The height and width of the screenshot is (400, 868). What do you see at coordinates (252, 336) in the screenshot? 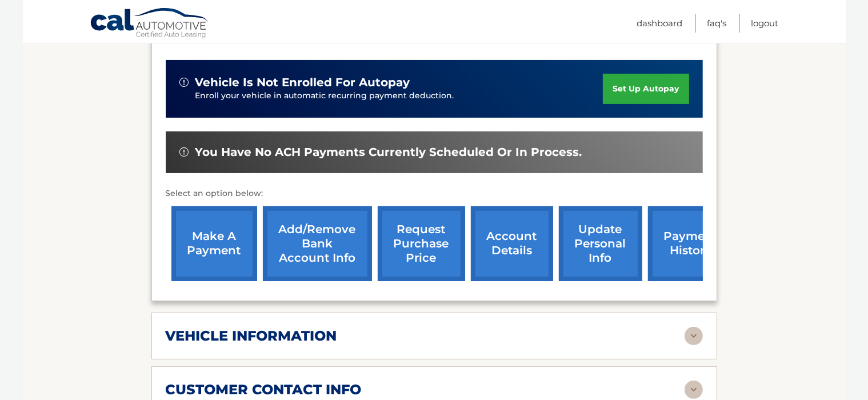
I see `h2: vehicle information` at bounding box center [252, 336].